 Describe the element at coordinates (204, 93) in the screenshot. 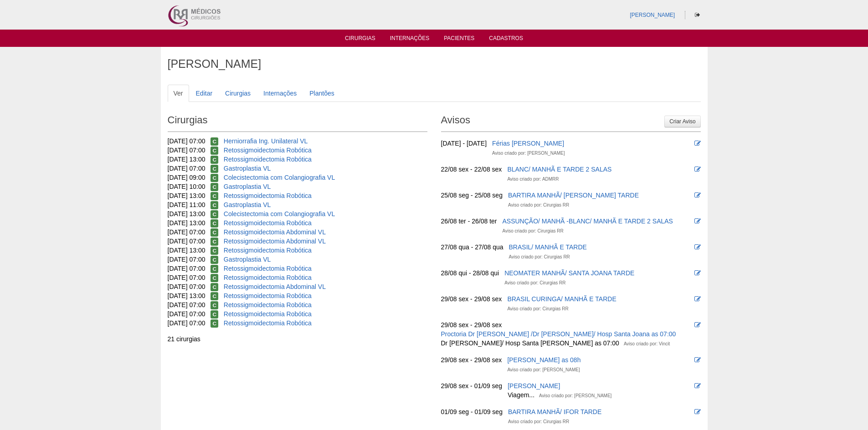

I see `a: Editar` at that location.